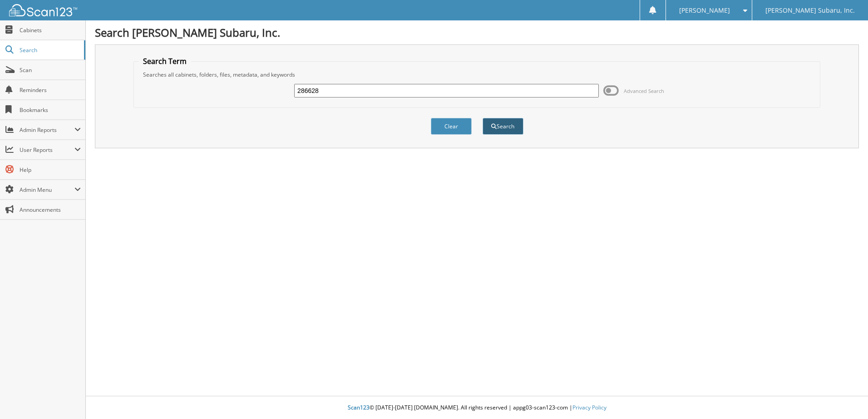 The height and width of the screenshot is (419, 868). What do you see at coordinates (165, 61) in the screenshot?
I see `legend: Search Term` at bounding box center [165, 61].